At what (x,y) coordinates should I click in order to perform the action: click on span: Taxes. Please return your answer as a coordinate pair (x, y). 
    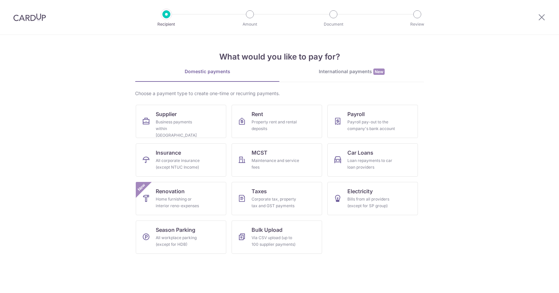
    Looking at the image, I should click on (259, 191).